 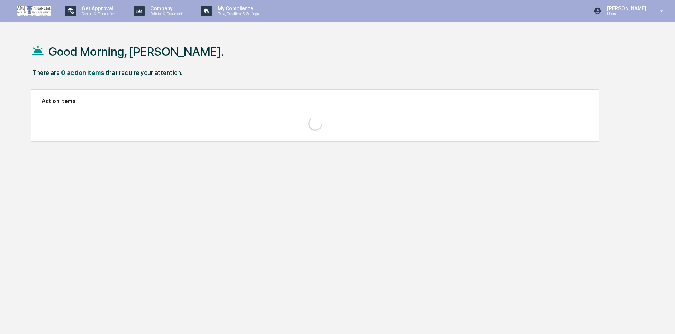 What do you see at coordinates (166, 14) in the screenshot?
I see `p: Policies & Documents` at bounding box center [166, 14].